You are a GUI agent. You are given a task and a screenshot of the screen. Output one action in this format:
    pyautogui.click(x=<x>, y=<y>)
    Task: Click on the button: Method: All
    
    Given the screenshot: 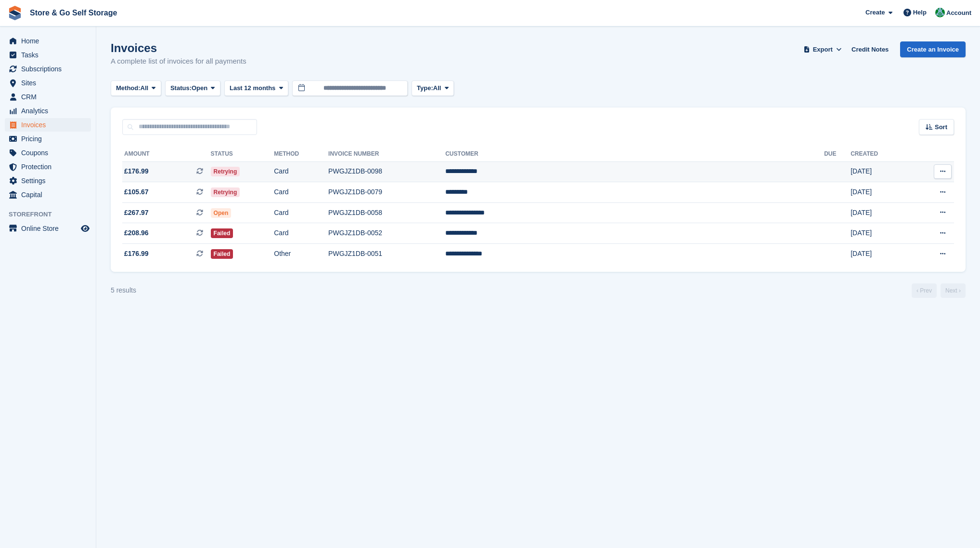 What is the action you would take?
    pyautogui.click(x=136, y=88)
    